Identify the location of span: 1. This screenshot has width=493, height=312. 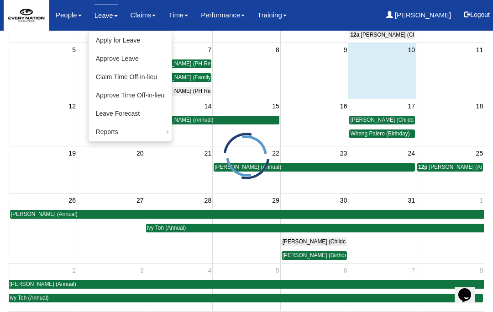
(481, 200).